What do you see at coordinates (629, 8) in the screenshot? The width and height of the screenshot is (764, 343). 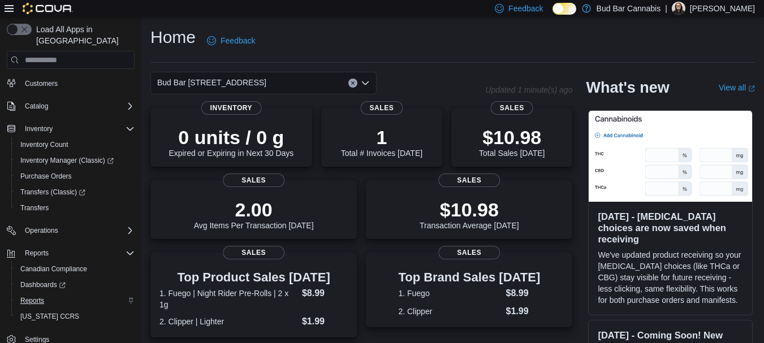 I see `p: Bud Bar Cannabis` at bounding box center [629, 8].